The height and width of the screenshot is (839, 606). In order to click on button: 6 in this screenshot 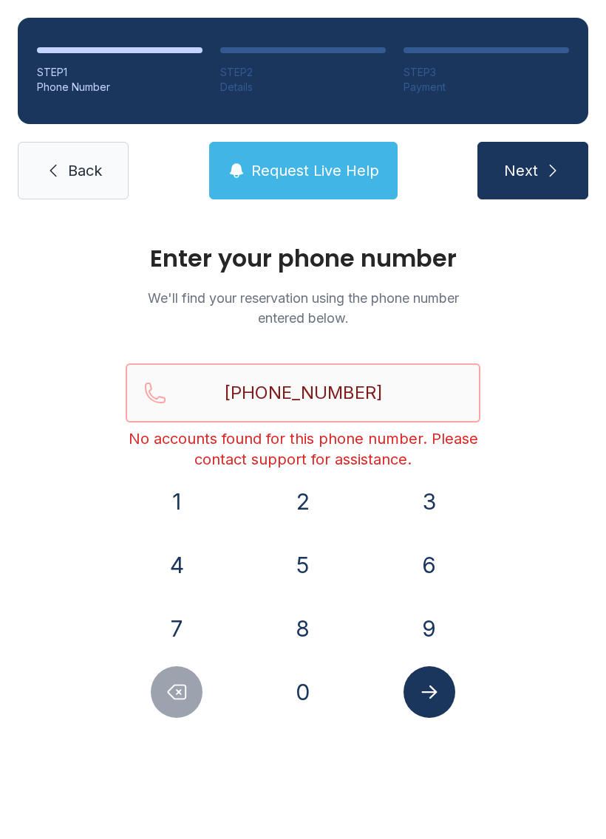, I will do `click(429, 565)`.